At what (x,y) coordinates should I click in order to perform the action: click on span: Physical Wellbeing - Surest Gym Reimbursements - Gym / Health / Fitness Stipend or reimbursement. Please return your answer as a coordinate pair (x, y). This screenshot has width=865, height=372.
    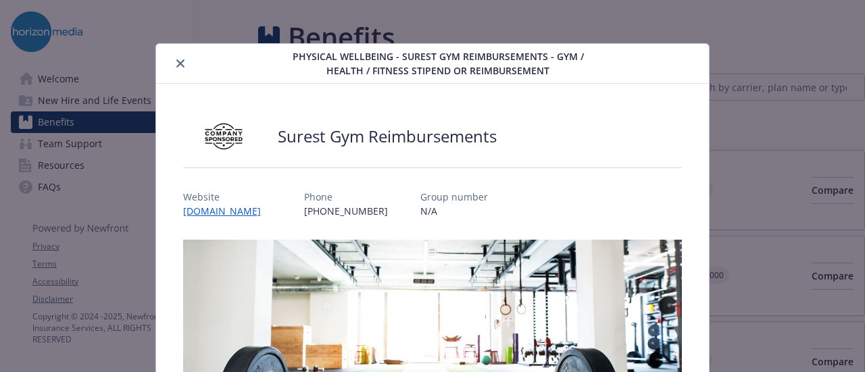
    Looking at the image, I should click on (438, 64).